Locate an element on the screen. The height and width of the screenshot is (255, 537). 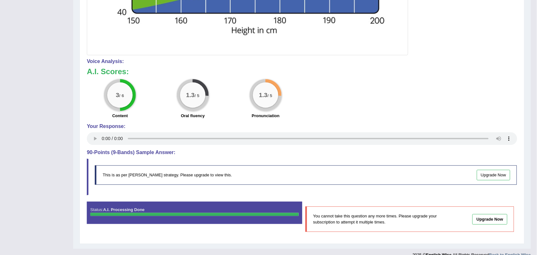
div: Status: is located at coordinates (194, 213).